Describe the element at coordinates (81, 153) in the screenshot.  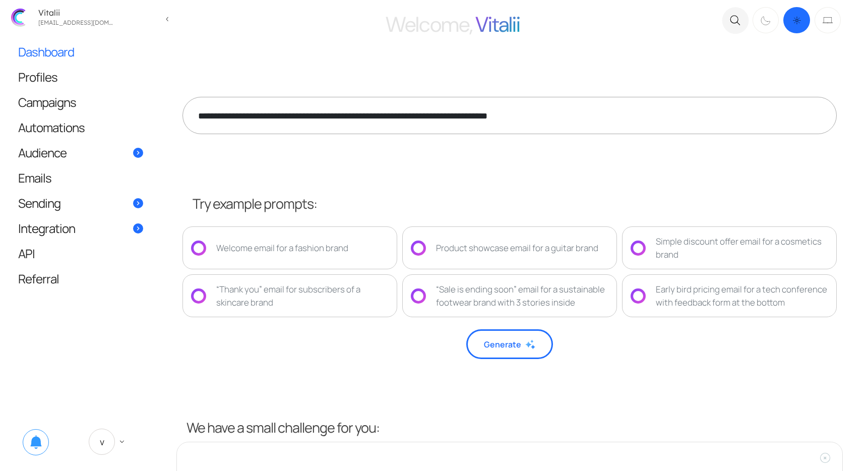
I see `a: Audience` at that location.